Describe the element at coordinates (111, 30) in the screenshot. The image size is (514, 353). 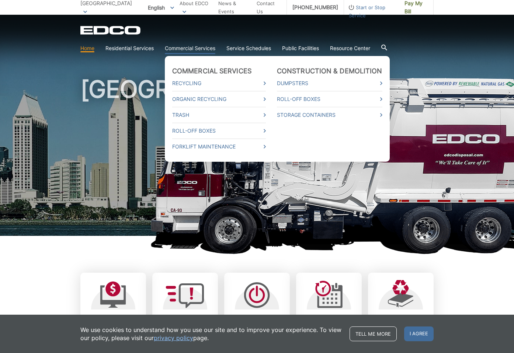
I see `a: EDCD logo. Return to the homepage.` at that location.